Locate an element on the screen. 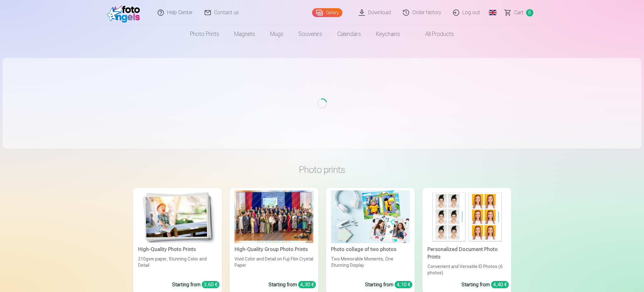  span: 0 is located at coordinates (529, 12).